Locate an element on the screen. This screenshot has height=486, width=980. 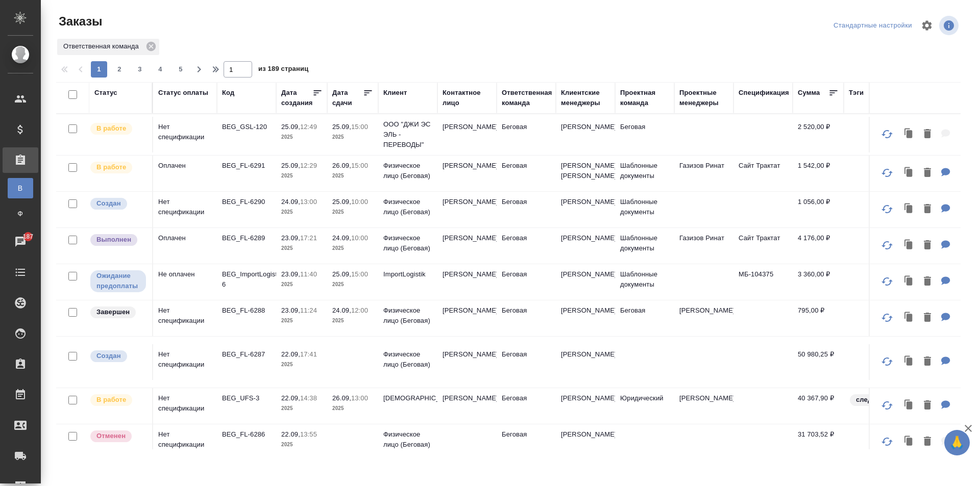
a: Ф is located at coordinates (20, 213).